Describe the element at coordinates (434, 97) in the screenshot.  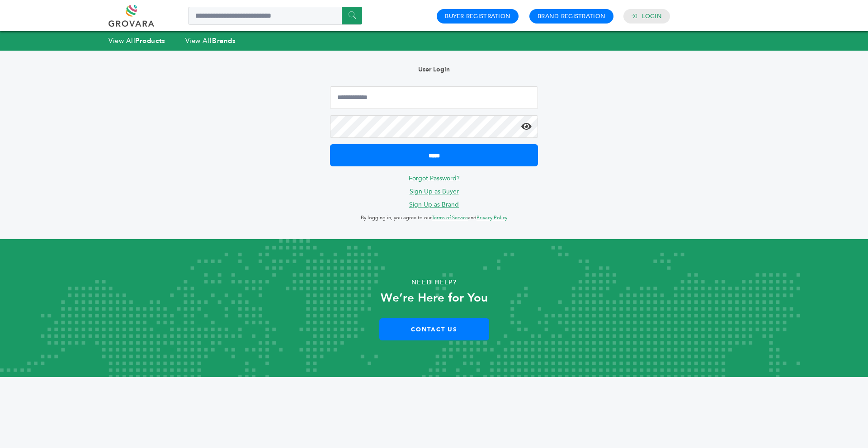
I see `input: Email Address` at that location.